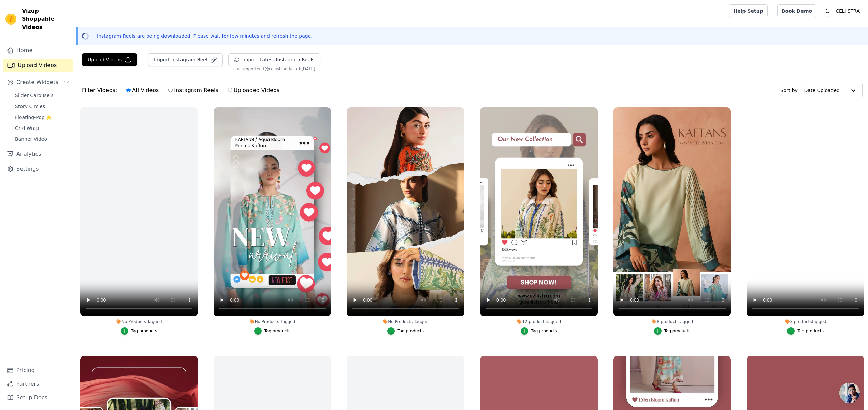  I want to click on input: All Videos, so click(128, 90).